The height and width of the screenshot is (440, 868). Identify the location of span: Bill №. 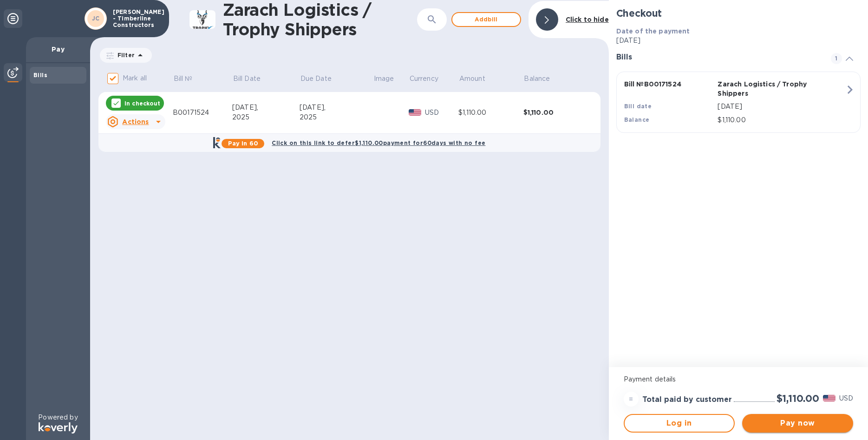
(189, 79).